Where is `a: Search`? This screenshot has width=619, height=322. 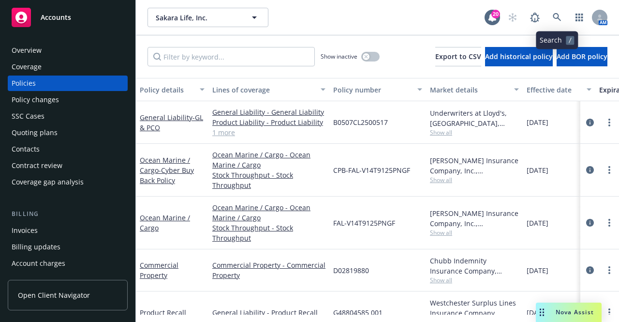 a: Search is located at coordinates (557, 17).